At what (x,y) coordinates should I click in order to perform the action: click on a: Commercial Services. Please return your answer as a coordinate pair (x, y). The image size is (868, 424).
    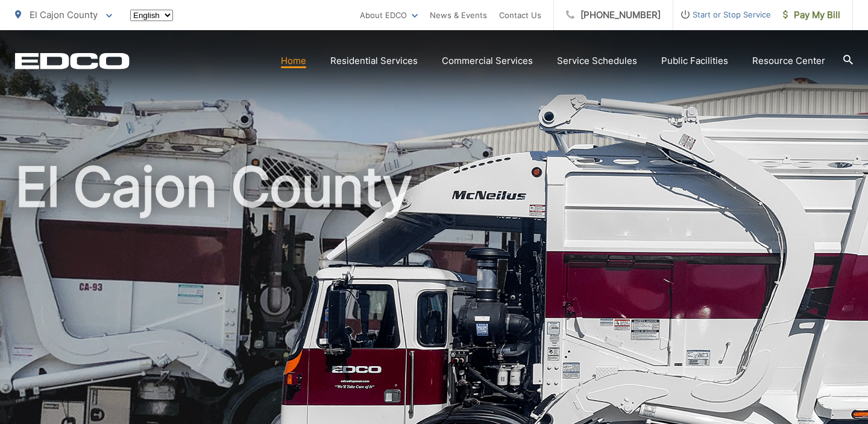
    Looking at the image, I should click on (487, 61).